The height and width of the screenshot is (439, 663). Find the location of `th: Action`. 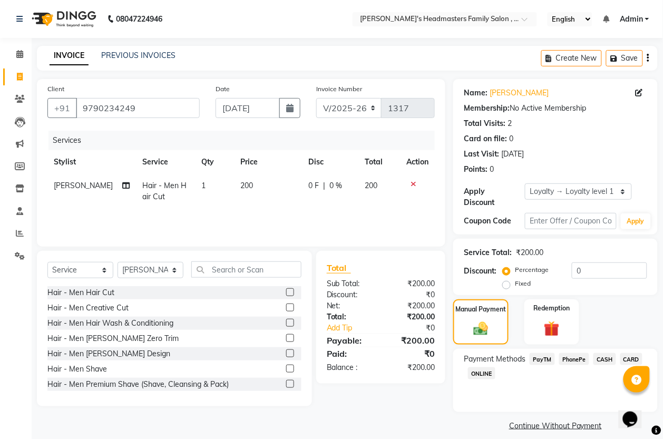

th: Action is located at coordinates (418, 162).